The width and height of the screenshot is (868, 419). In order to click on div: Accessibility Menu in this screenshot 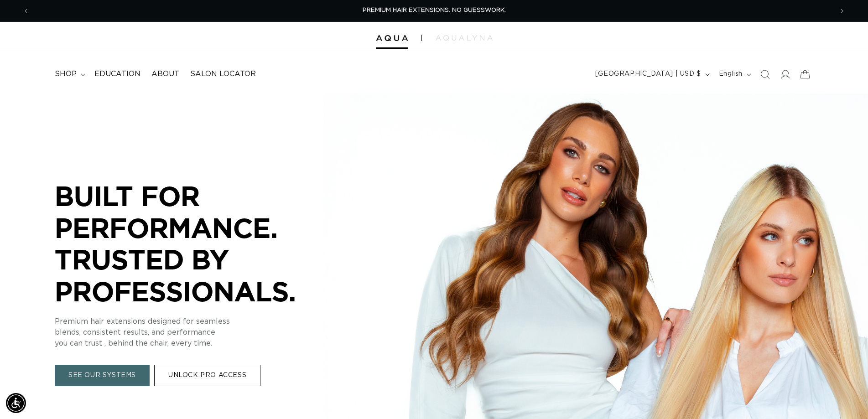, I will do `click(16, 403)`.